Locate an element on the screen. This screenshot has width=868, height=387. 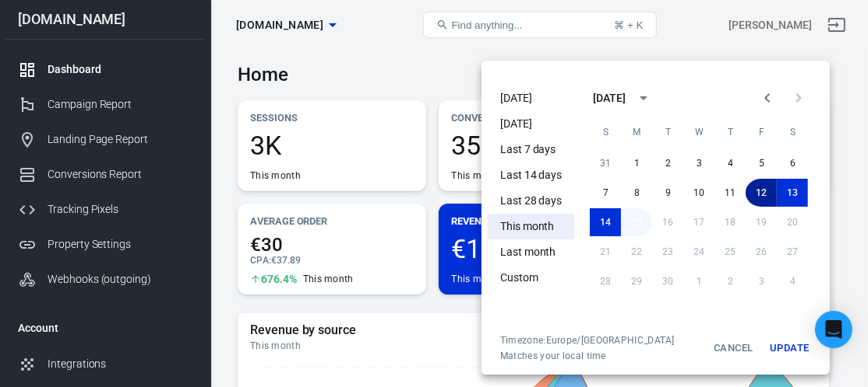
button: 4 is located at coordinates (730, 163).